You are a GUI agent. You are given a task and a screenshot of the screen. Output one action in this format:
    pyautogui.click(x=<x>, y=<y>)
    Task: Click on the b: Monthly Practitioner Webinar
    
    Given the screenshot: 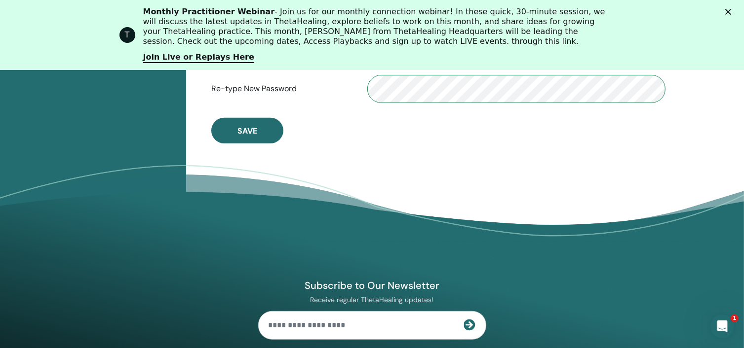 What is the action you would take?
    pyautogui.click(x=209, y=11)
    